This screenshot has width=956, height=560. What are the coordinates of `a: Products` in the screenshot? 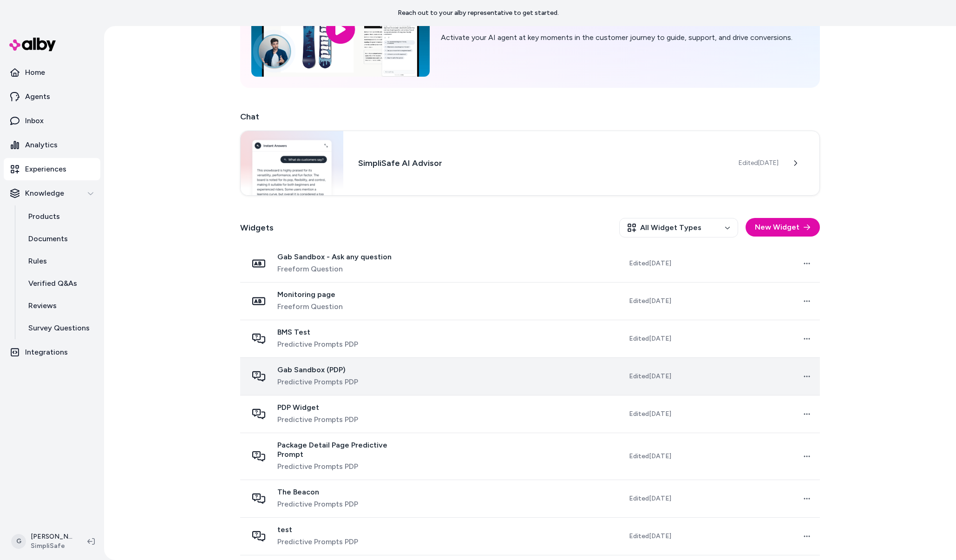 It's located at (59, 217).